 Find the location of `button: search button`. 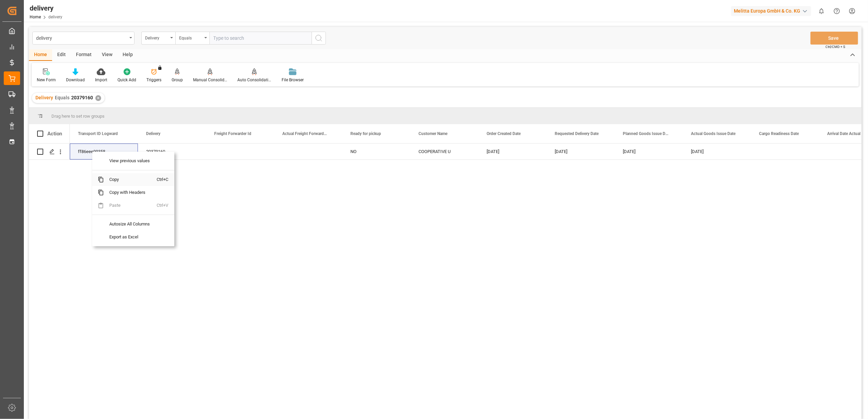

button: search button is located at coordinates (319, 38).